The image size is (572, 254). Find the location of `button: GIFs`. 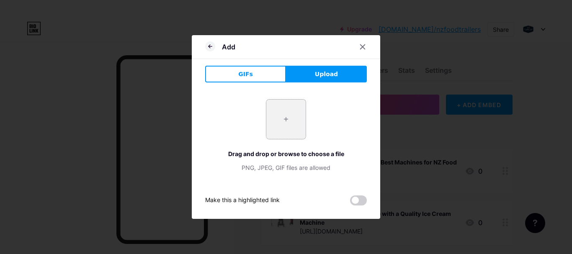

button: GIFs is located at coordinates (245, 74).